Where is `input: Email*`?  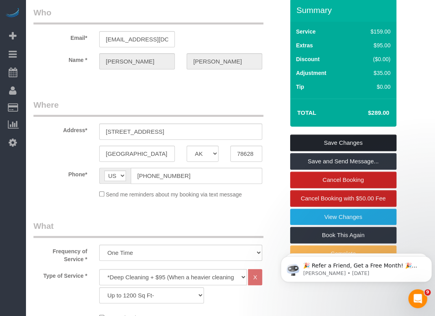 input: Email* is located at coordinates (137, 39).